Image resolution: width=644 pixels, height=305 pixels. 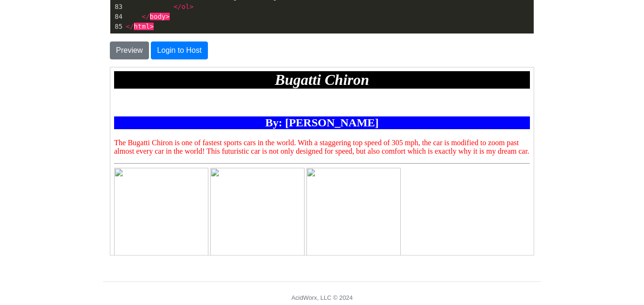 What do you see at coordinates (212, 80) in the screenshot?
I see `p: The Bugatti Chiron is one of fastest sports cars in the world. With a staggering top speed of 305...` at bounding box center [212, 80].